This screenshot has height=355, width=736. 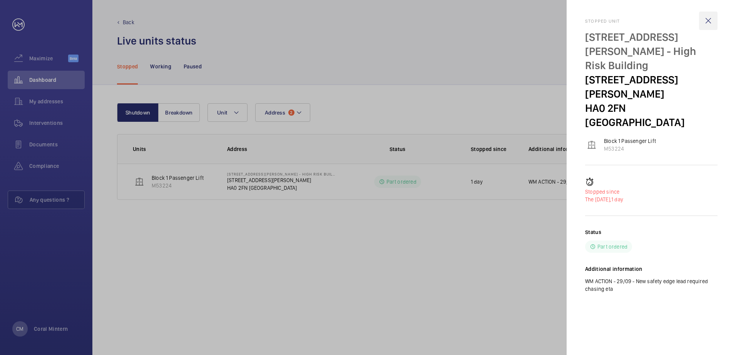 I want to click on p: Block 1 Passenger Lift, so click(x=629, y=141).